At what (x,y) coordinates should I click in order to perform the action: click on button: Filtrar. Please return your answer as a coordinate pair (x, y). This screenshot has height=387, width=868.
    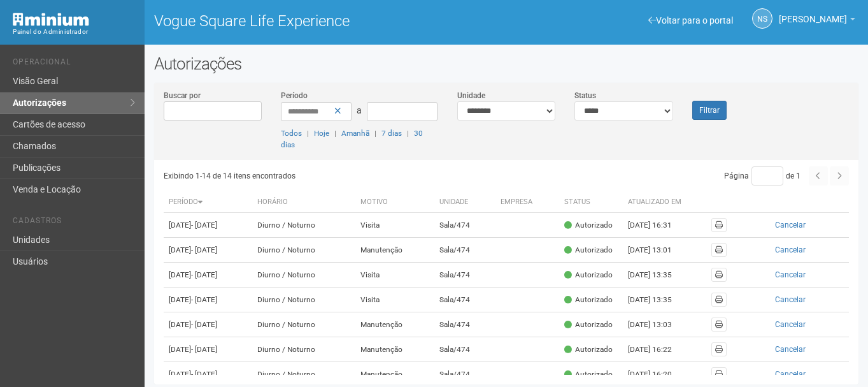
    Looking at the image, I should click on (709, 110).